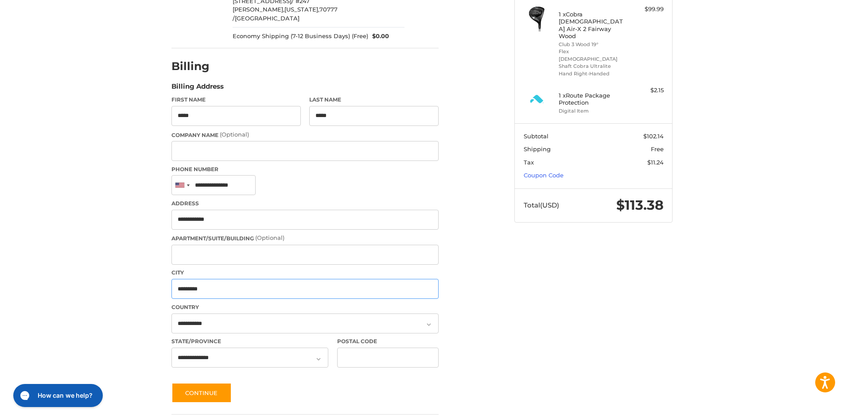  What do you see at coordinates (544, 175) in the screenshot?
I see `a: Coupon Code` at bounding box center [544, 175].